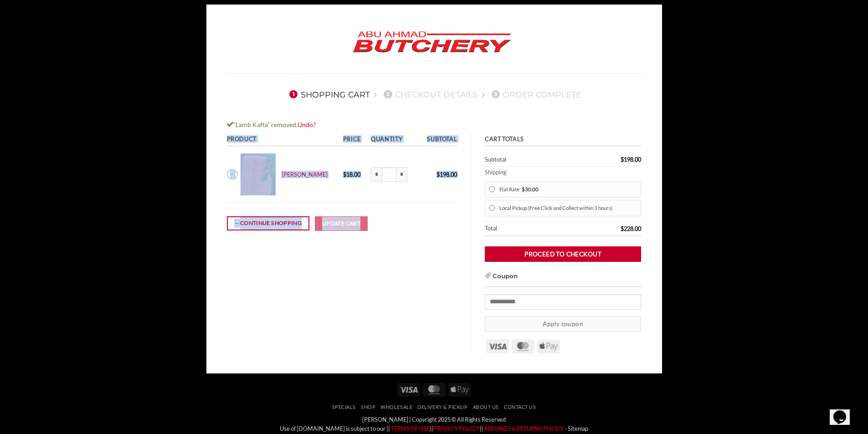 Image resolution: width=868 pixels, height=434 pixels. Describe the element at coordinates (568, 208) in the screenshot. I see `label: Local Pickup (Free Click and Collect within 3 hours)` at that location.